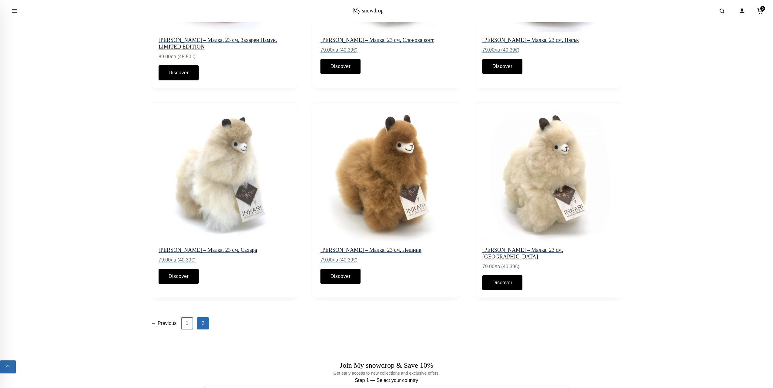 This screenshot has height=388, width=773. What do you see at coordinates (186, 56) in the screenshot?
I see `span: 45.50` at bounding box center [186, 56].